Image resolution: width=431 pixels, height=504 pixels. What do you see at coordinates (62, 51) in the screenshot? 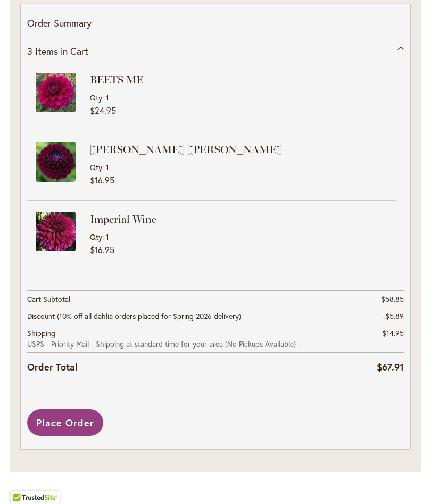
I see `span: Items in Cart` at bounding box center [62, 51].